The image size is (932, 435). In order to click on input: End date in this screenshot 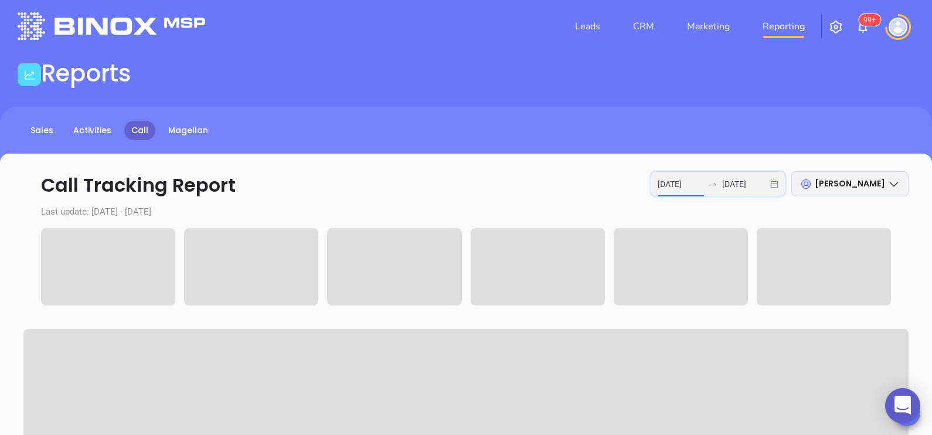, I will do `click(745, 184)`.